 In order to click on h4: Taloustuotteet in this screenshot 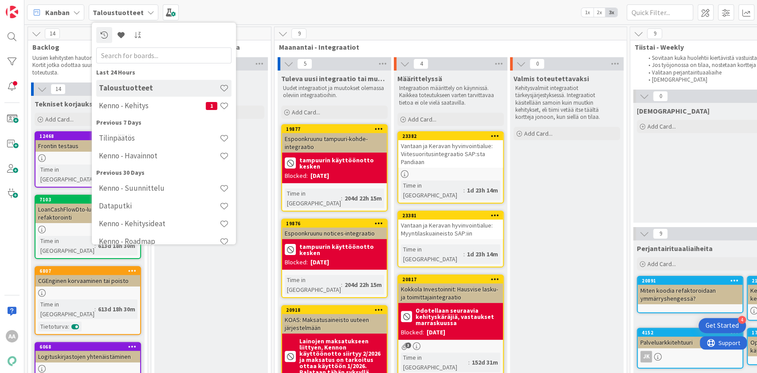, I will do `click(159, 88)`.